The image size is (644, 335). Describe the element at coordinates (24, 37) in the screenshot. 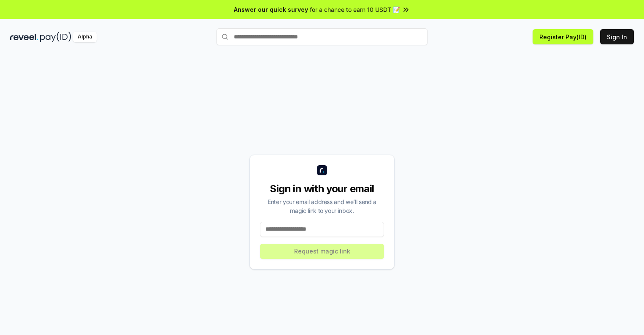

I see `img: reveel_dark` at that location.